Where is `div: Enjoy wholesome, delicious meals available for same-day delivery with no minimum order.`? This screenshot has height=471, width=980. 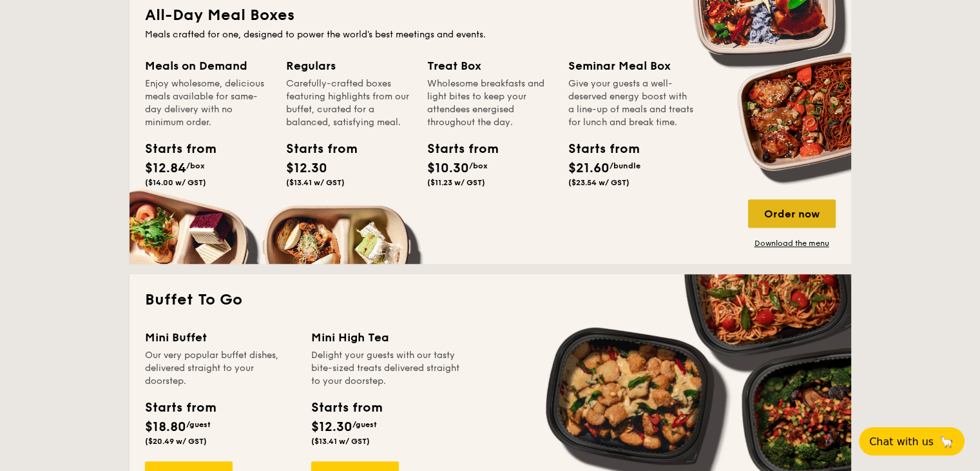
div: Enjoy wholesome, delicious meals available for same-day delivery with no minimum order. is located at coordinates (208, 104).